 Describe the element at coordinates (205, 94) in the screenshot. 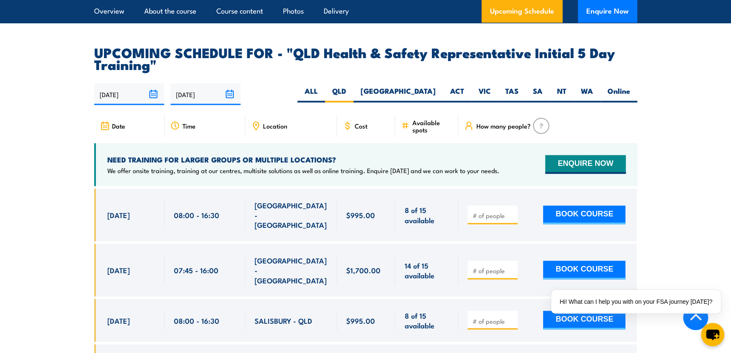

I see `input: To date` at that location.